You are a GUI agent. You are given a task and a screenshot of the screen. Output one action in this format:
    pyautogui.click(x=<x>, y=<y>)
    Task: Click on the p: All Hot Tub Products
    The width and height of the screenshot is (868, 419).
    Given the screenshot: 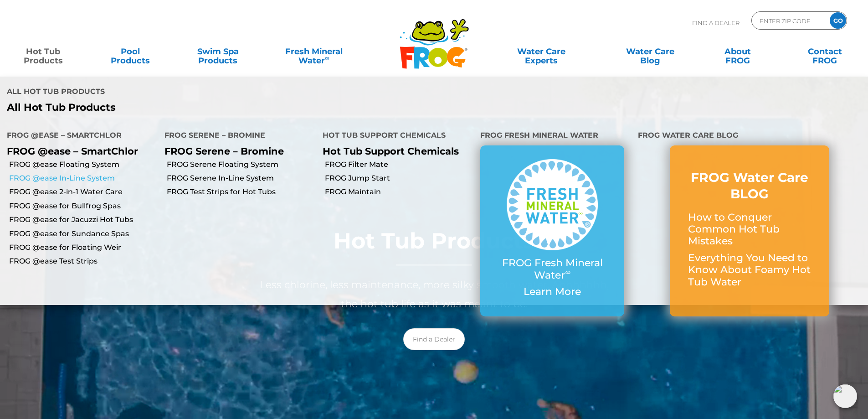 What is the action you would take?
    pyautogui.click(x=217, y=108)
    